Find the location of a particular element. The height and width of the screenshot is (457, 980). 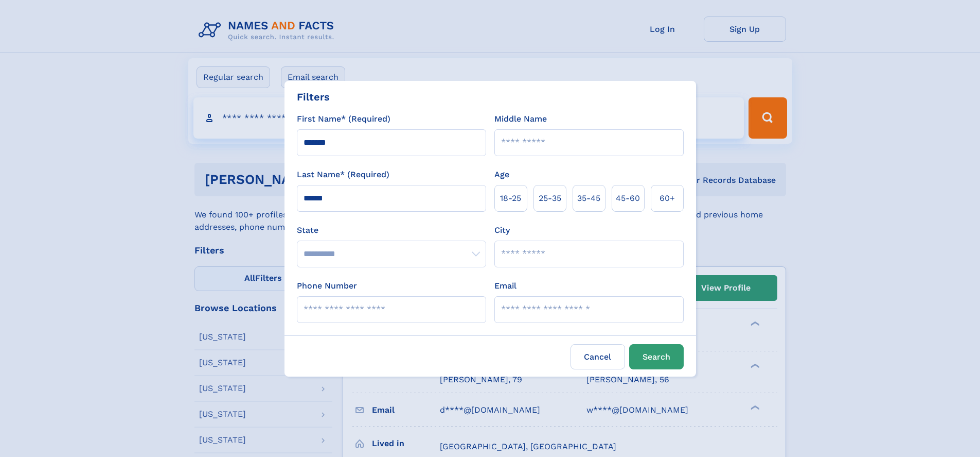

div: Filters is located at coordinates (313, 97).